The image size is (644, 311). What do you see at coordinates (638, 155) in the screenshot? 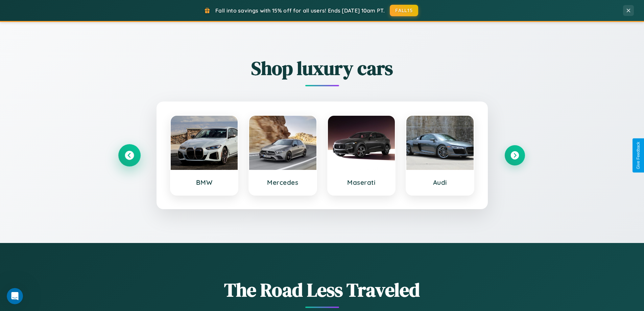
I see `div: Give Feedback` at bounding box center [638, 155].